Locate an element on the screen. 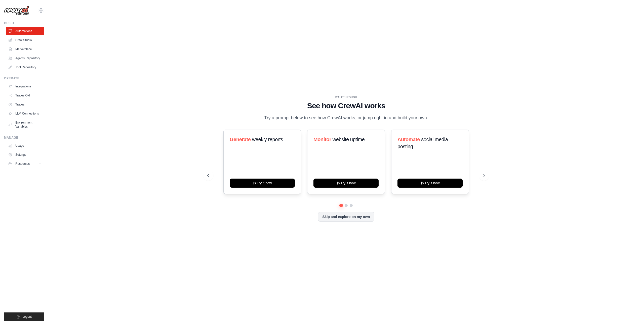 This screenshot has width=644, height=325. a: LLM Connections is located at coordinates (25, 114).